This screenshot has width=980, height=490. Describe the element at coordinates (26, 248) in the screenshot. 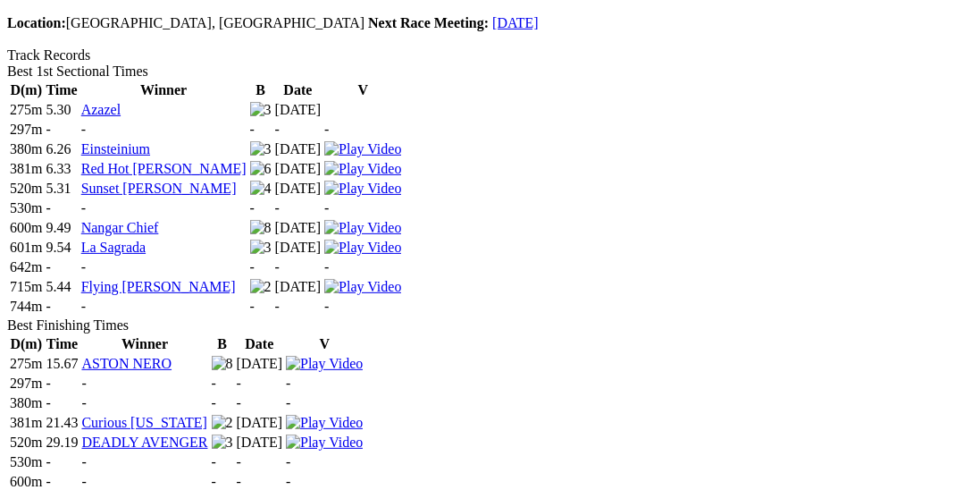

I see `td: 601m` at that location.